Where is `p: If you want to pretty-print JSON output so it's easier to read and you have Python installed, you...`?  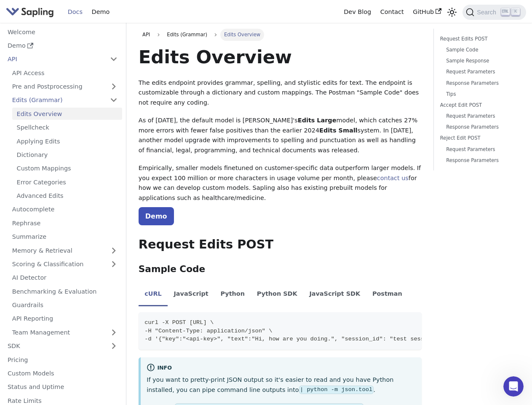 p: If you want to pretty-print JSON output so it's easier to read and you have Python installed, you... is located at coordinates (281, 385).